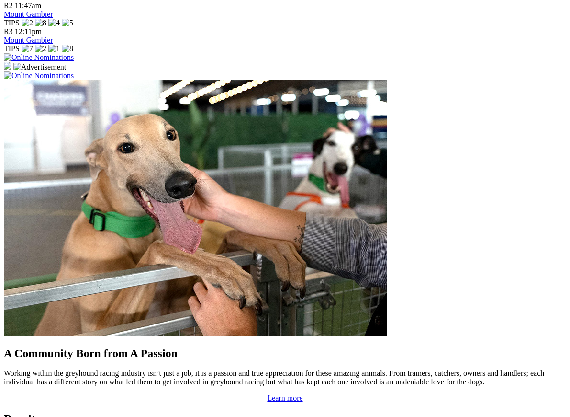  Describe the element at coordinates (8, 66) in the screenshot. I see `img: 15187_Greyhounds_GreysPlayCentral_Resize_SA_WebsiteBanner_300x115_2025.jpg` at that location.